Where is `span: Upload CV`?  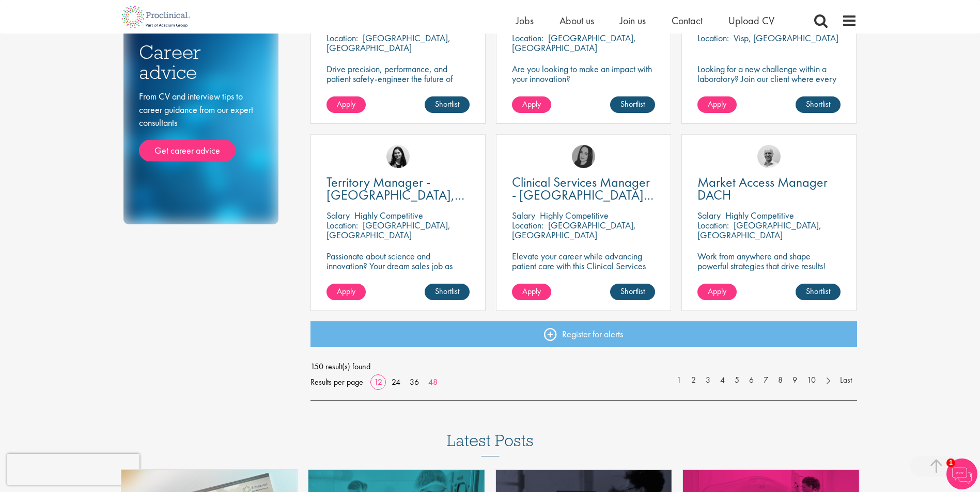 span: Upload CV is located at coordinates (751, 21).